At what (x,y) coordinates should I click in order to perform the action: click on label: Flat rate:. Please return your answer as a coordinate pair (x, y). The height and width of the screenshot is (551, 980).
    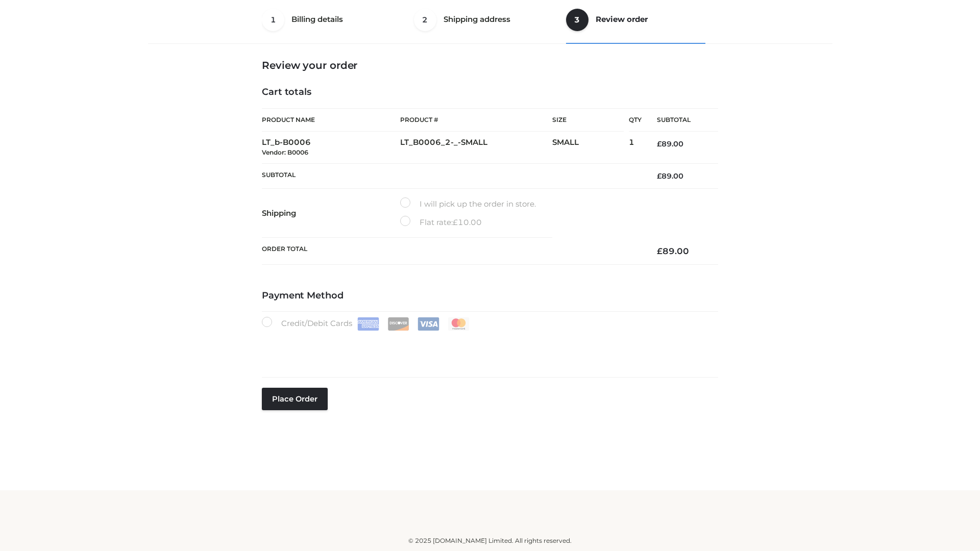
    Looking at the image, I should click on (441, 223).